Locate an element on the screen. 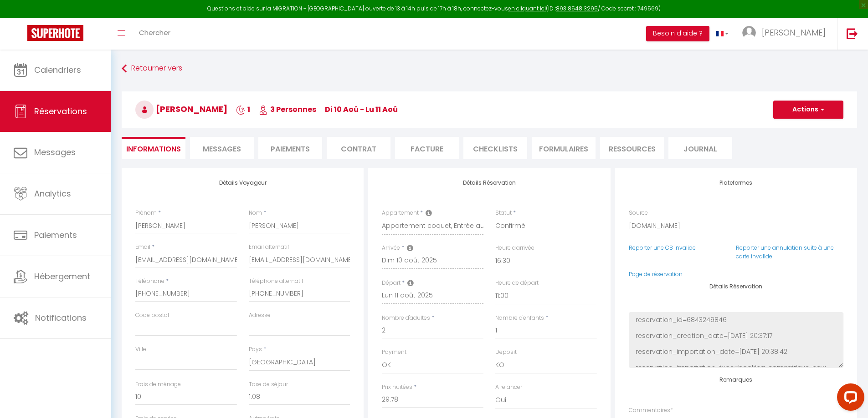 Image resolution: width=868 pixels, height=418 pixels. label: Pays is located at coordinates (255, 349).